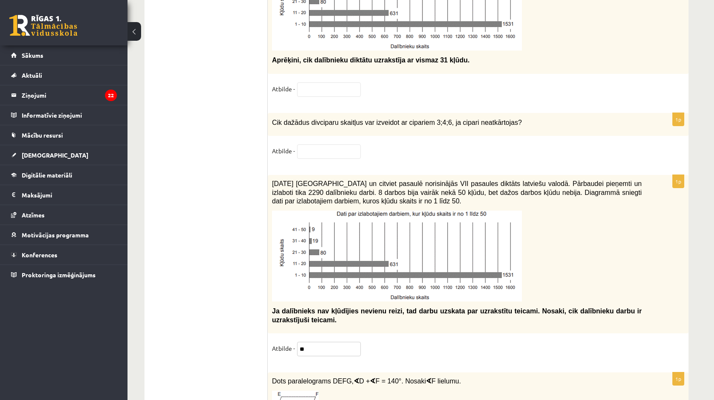 This screenshot has height=400, width=714. What do you see at coordinates (59, 275) in the screenshot?
I see `span: Proktoringa izmēģinājums` at bounding box center [59, 275].